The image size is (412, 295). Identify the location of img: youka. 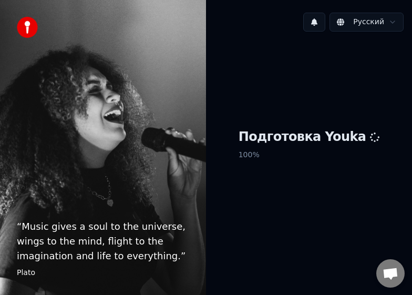
(27, 27).